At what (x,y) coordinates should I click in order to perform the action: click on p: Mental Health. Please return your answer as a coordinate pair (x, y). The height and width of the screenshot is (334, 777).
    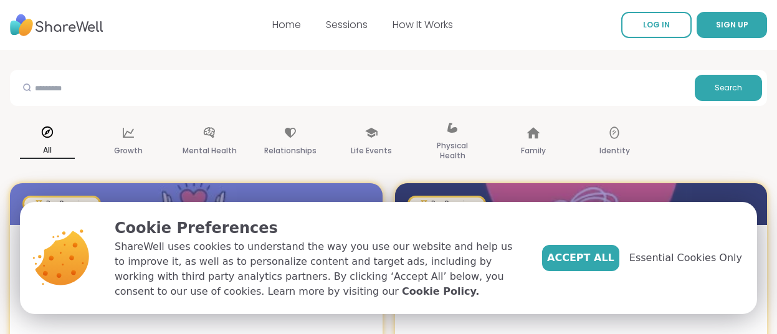
    Looking at the image, I should click on (209, 151).